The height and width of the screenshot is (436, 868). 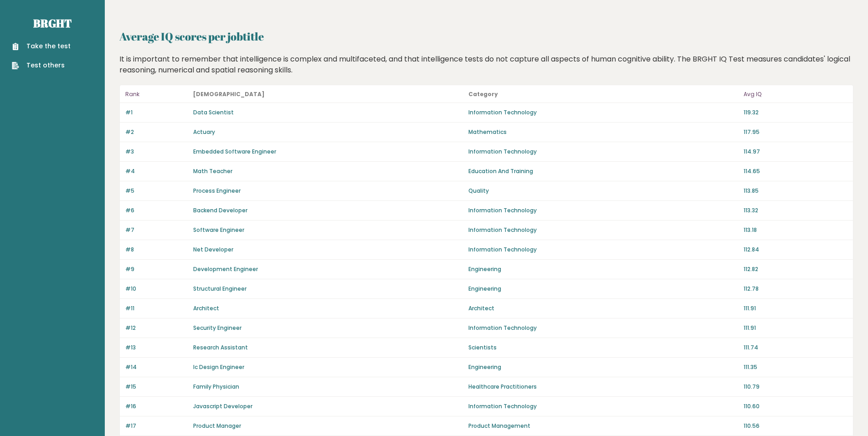 I want to click on a: Embedded Software Engineer, so click(x=235, y=151).